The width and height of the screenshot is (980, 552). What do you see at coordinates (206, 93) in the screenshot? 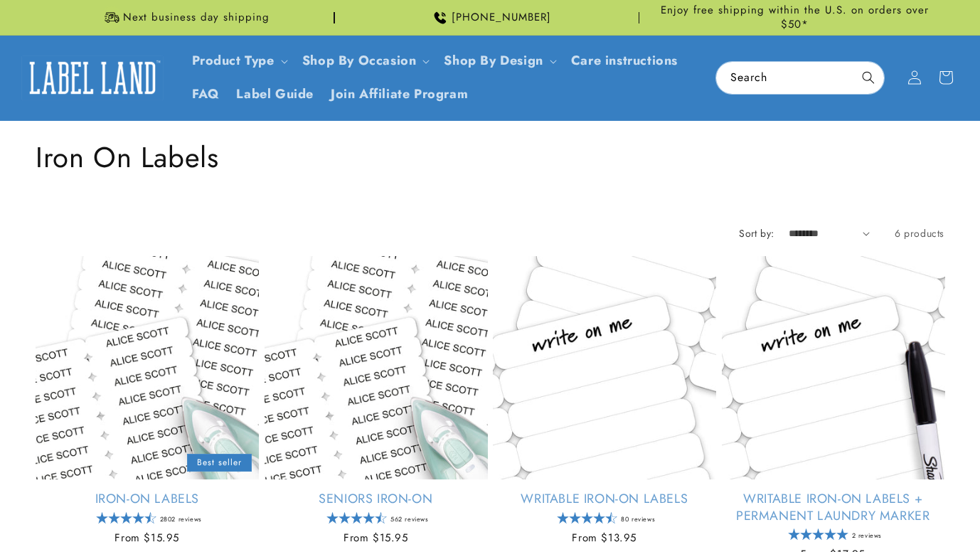
I see `a: FAQ` at bounding box center [206, 93].